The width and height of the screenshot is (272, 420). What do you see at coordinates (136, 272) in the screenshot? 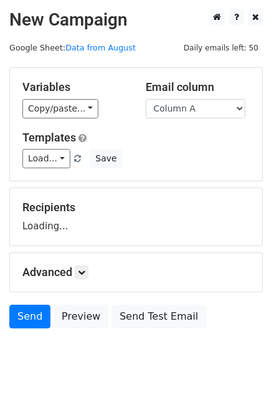
I see `h5: Advanced` at bounding box center [136, 272].